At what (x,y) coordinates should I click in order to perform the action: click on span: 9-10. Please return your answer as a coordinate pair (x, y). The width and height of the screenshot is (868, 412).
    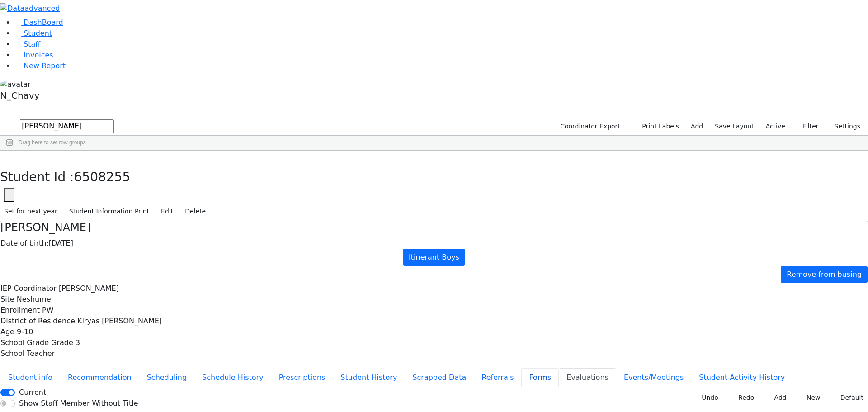
    Looking at the image, I should click on (25, 331).